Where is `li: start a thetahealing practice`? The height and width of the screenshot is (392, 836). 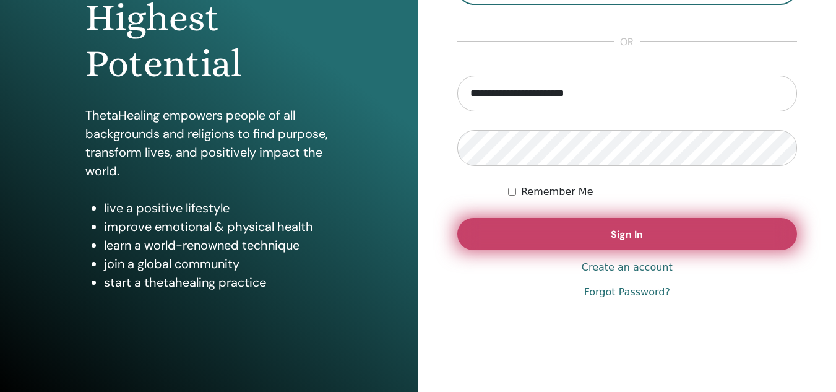 li: start a thetahealing practice is located at coordinates (219, 282).